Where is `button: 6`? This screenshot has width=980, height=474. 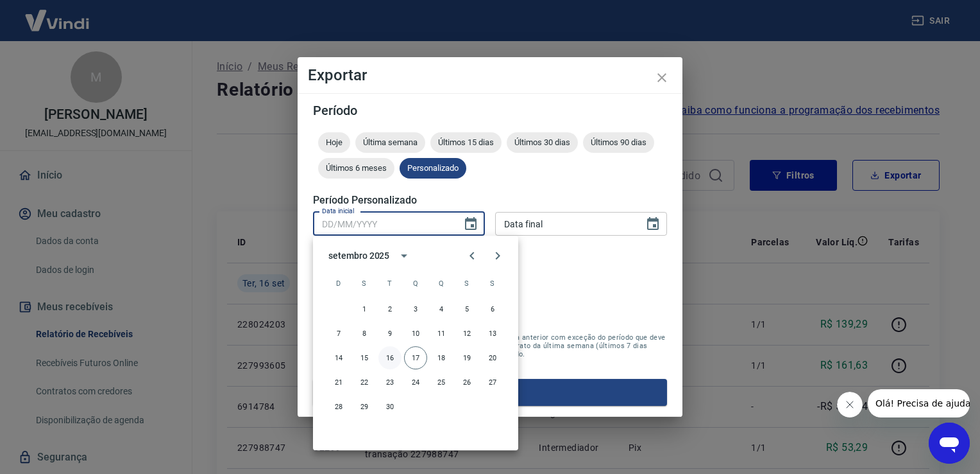 button: 6 is located at coordinates (493, 309).